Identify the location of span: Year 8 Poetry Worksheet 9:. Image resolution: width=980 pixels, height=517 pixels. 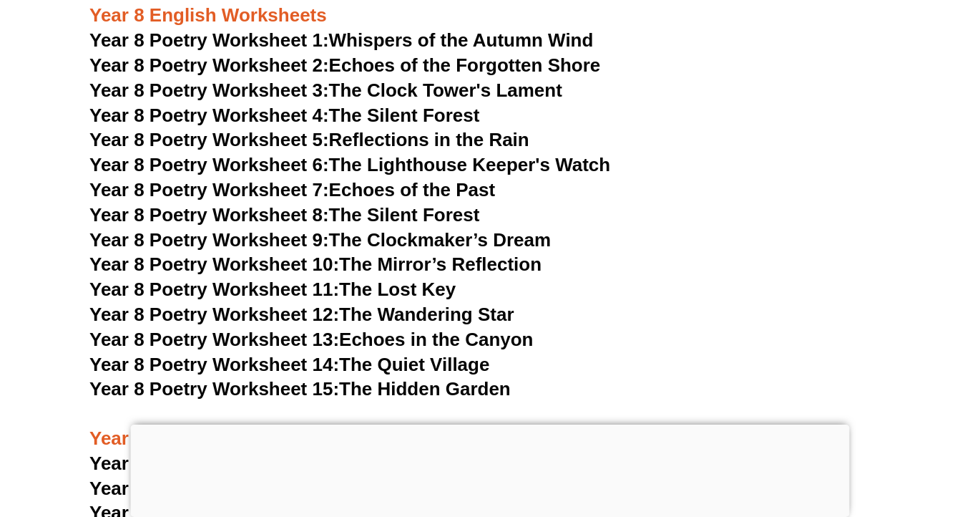
(209, 240).